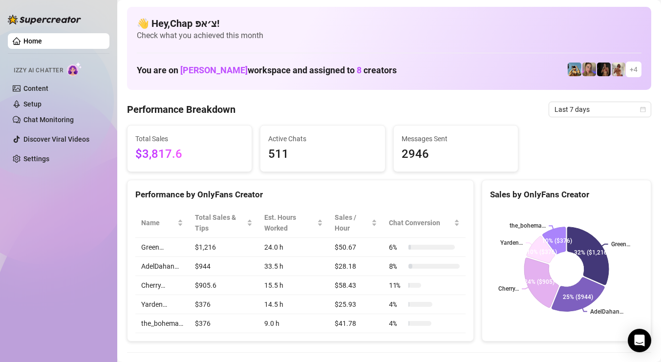 This screenshot has width=661, height=362. I want to click on div: Sales by OnlyFans Creator, so click(566, 194).